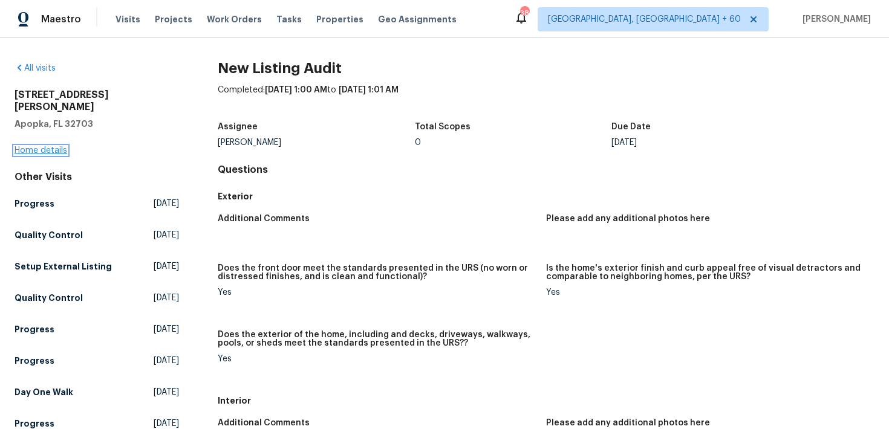 The width and height of the screenshot is (889, 429). Describe the element at coordinates (513, 143) in the screenshot. I see `div: 0` at that location.